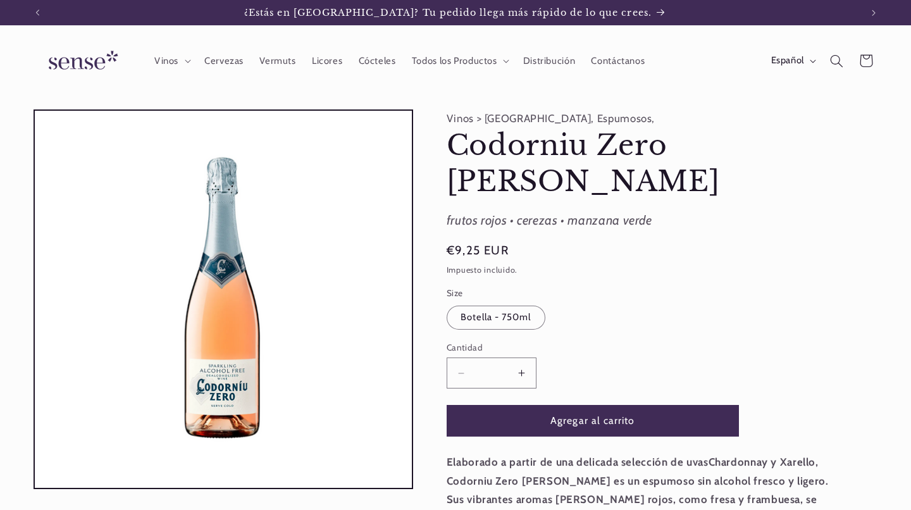 The width and height of the screenshot is (911, 510). I want to click on label: Botella - 750ml, so click(496, 318).